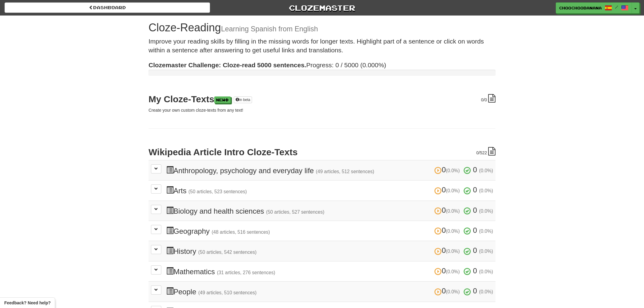  Describe the element at coordinates (243, 100) in the screenshot. I see `a: in beta` at that location.